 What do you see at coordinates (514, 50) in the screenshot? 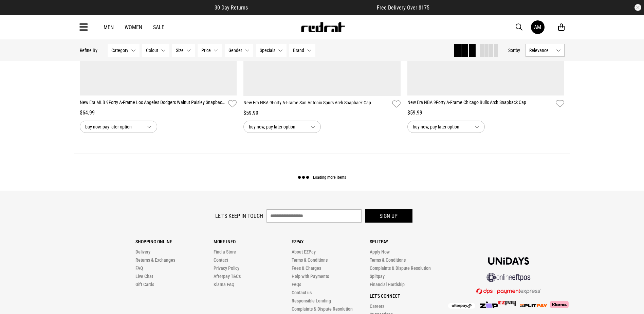
I see `button: Sortby` at bounding box center [514, 50].